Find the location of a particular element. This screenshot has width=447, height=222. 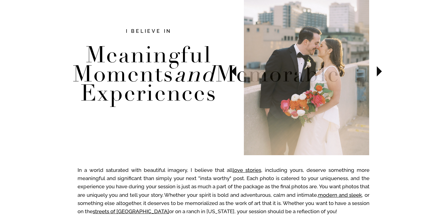

p: In a world saturated with beautiful imagery, I believe that all , including yours, deserve someth... is located at coordinates (224, 193).